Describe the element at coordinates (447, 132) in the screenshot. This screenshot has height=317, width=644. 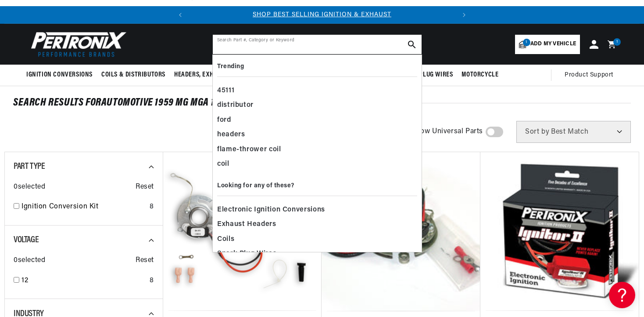
I see `span: Show Universal Parts` at that location.